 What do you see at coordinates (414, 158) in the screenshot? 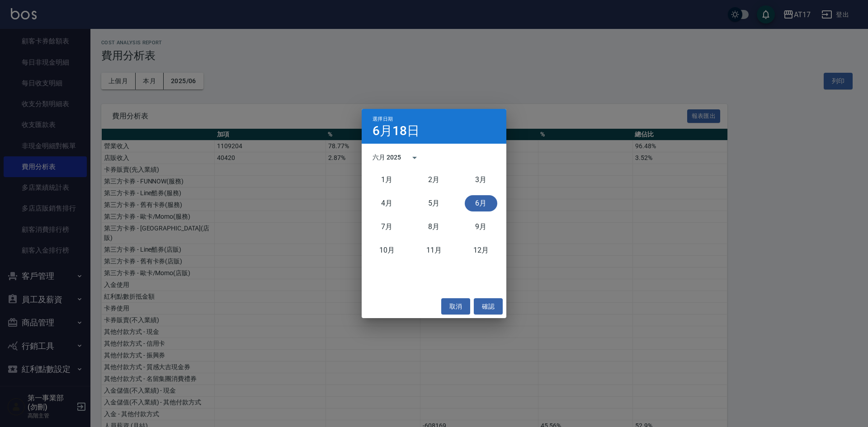
I see `button: calendar view is open, switch to year view` at bounding box center [414, 158].